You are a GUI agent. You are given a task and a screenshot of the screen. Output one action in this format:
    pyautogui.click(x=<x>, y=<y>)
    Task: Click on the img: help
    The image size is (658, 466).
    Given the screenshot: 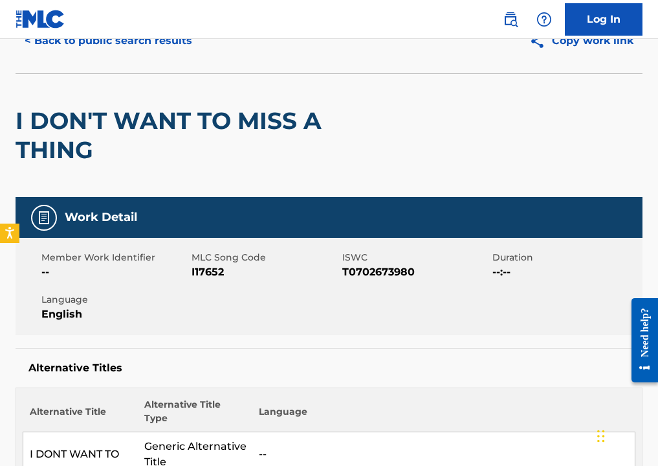 What is the action you would take?
    pyautogui.click(x=545, y=19)
    